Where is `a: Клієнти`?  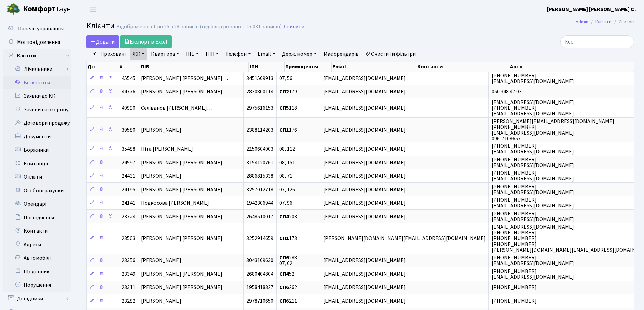
a: Клієнти is located at coordinates (603, 21).